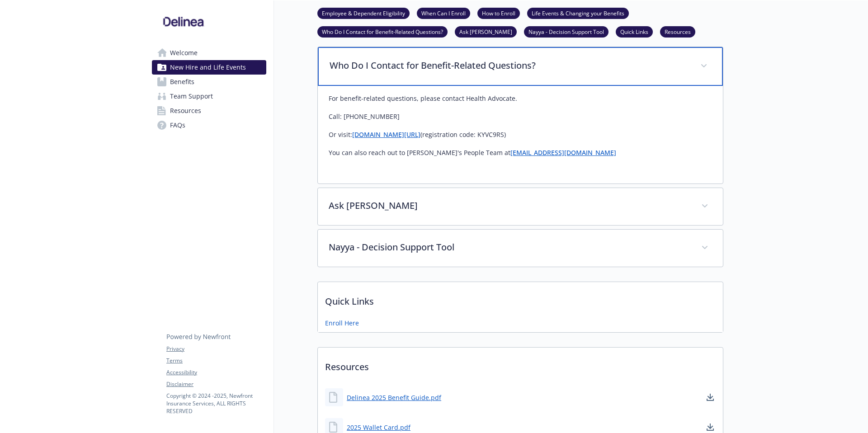 The width and height of the screenshot is (868, 433). I want to click on div: Nayya - Decision Support Tool, so click(520, 248).